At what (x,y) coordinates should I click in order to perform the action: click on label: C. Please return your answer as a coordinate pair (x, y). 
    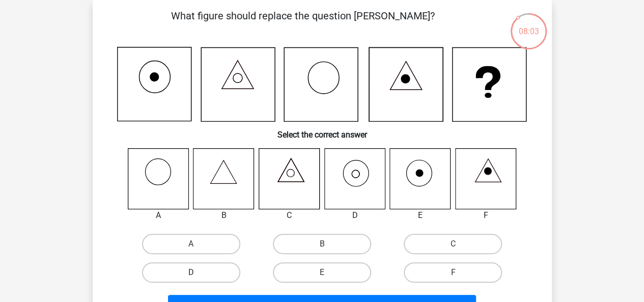
    Looking at the image, I should click on (453, 244).